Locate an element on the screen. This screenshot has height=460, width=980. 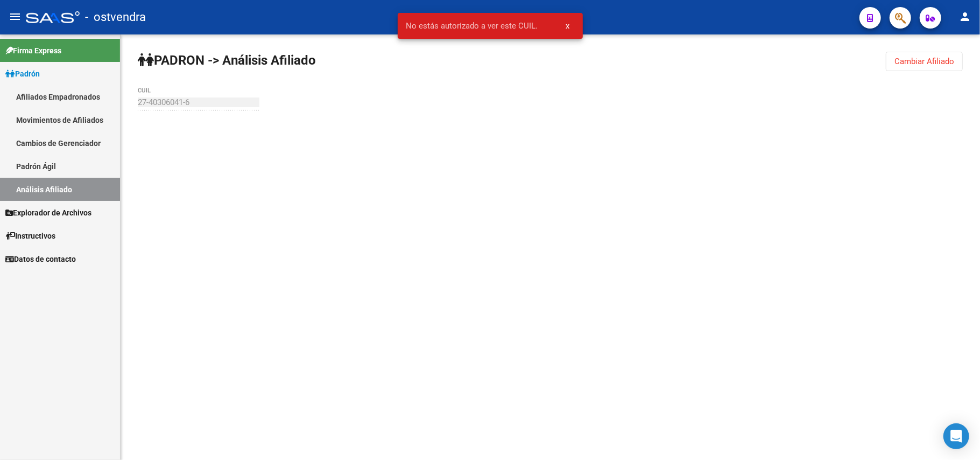
div: Open Intercom Messenger is located at coordinates (956, 436).